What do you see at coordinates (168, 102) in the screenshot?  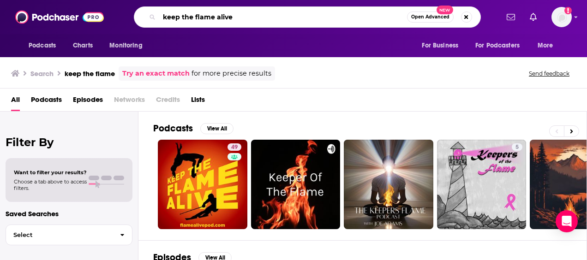 I see `span: Credits` at bounding box center [168, 102].